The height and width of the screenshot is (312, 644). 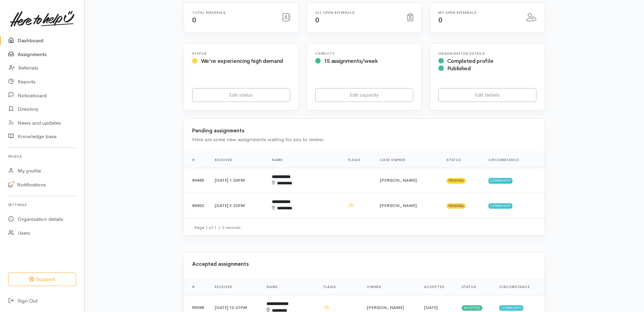 I want to click on b: Pending assignments, so click(x=218, y=130).